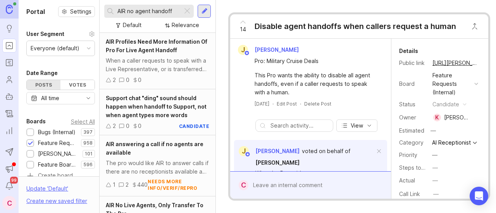 This screenshot has width=496, height=213. What do you see at coordinates (178, 185) in the screenshot?
I see `div: needs more info/verif/repro` at bounding box center [178, 185].